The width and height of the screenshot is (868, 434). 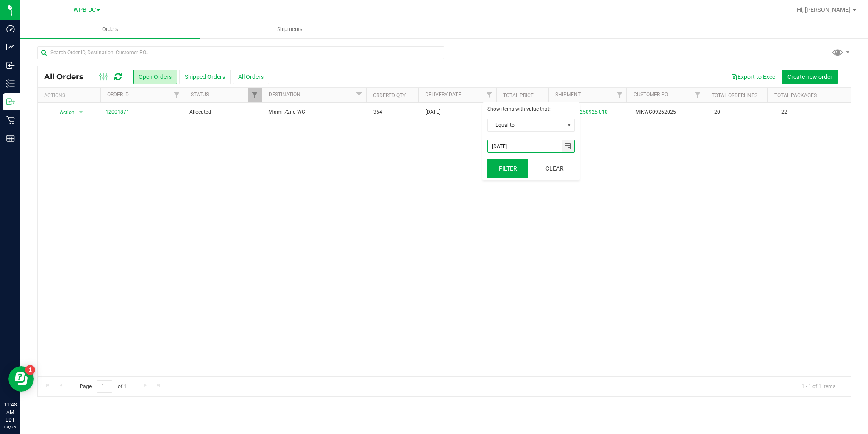 What do you see at coordinates (155, 77) in the screenshot?
I see `button: Open Orders` at bounding box center [155, 77].